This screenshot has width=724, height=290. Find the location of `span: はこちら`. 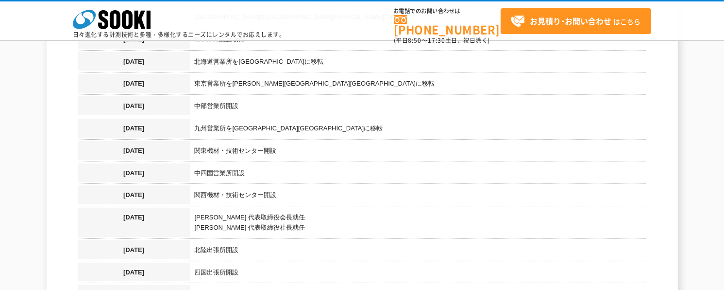

span: はこちら is located at coordinates (576, 21).